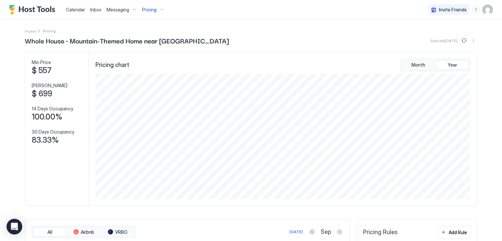 The height and width of the screenshot is (241, 502). What do you see at coordinates (14, 227) in the screenshot?
I see `div: Open Intercom Messenger` at bounding box center [14, 227].